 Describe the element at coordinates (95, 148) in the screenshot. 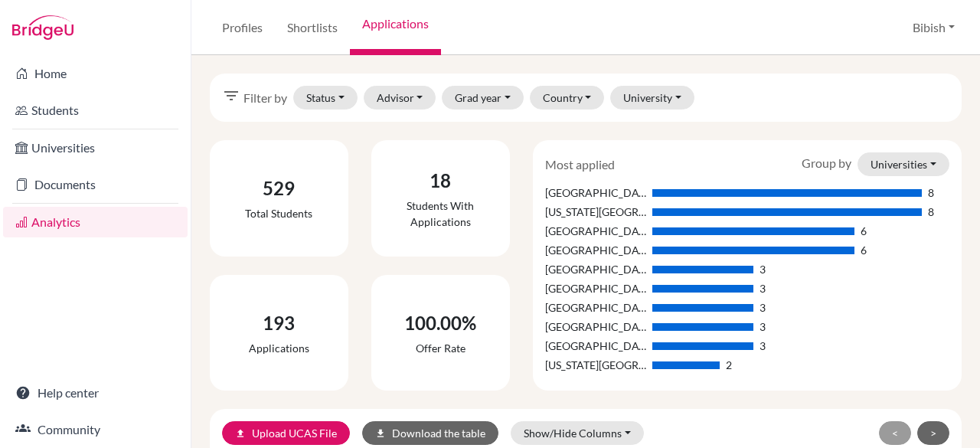

I see `a: Universities` at that location.